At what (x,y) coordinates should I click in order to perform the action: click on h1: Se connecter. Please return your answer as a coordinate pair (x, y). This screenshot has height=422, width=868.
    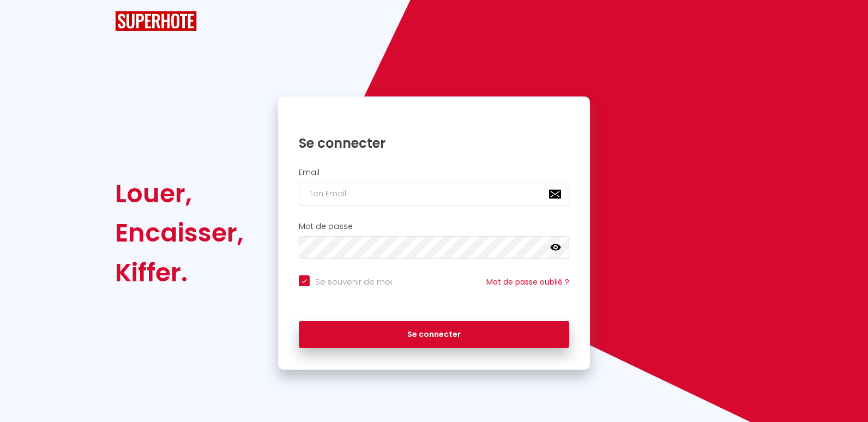
    Looking at the image, I should click on (434, 143).